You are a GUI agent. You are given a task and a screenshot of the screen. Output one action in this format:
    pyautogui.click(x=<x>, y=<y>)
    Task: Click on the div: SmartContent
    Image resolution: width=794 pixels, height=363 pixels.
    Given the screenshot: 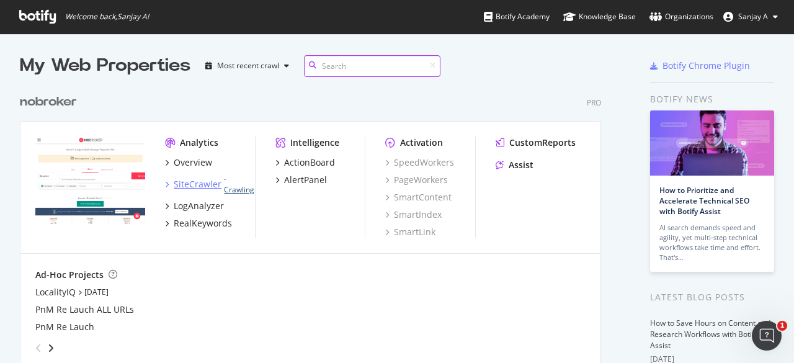 What is the action you would take?
    pyautogui.click(x=418, y=197)
    